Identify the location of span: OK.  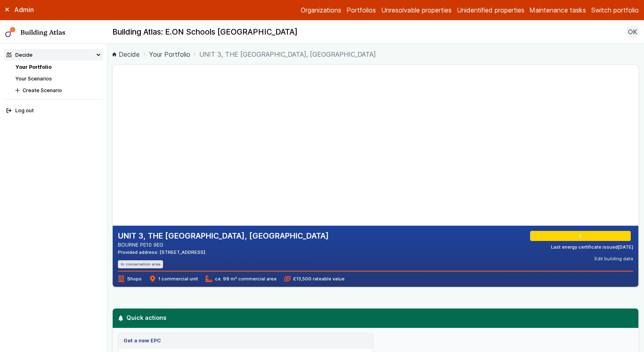
(633, 32).